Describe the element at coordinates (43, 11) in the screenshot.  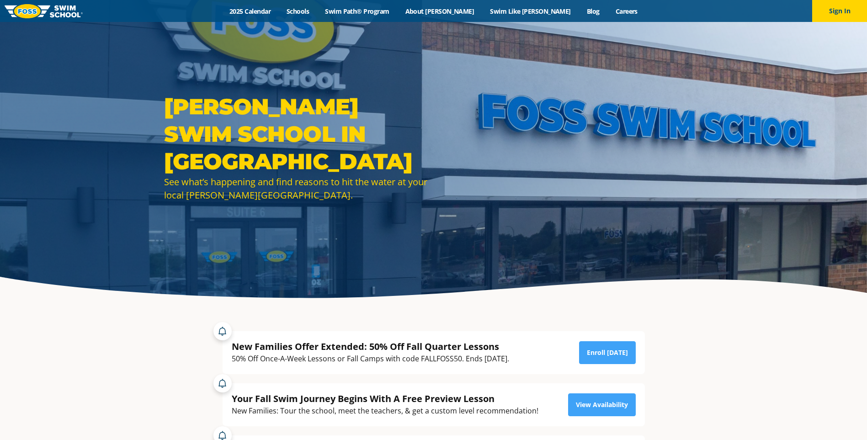
I see `img: FOSS Swim School Logo` at that location.